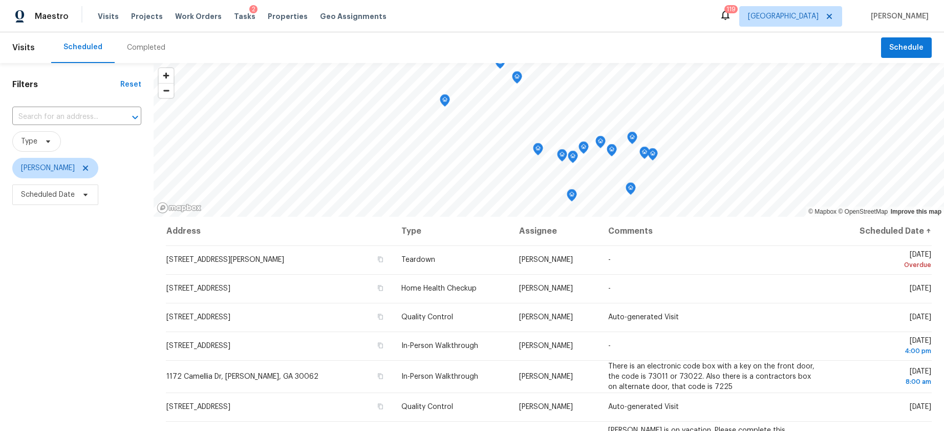 This screenshot has height=431, width=944. What do you see at coordinates (179, 207) in the screenshot?
I see `a: Mapbox homepage` at bounding box center [179, 207].